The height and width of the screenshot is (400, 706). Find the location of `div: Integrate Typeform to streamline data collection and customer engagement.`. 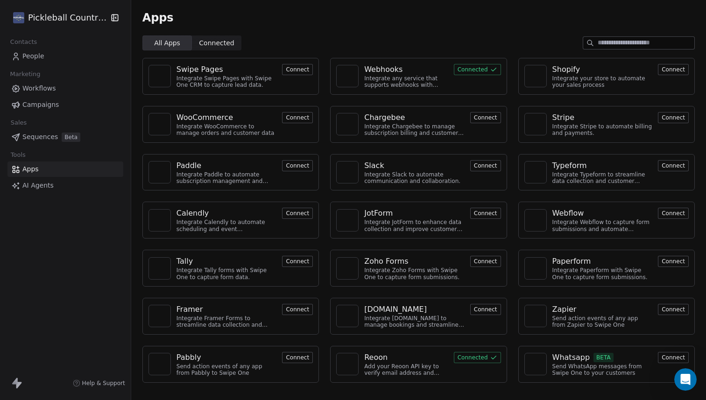

div: Integrate Typeform to streamline data collection and customer engagement. is located at coordinates (603, 178).